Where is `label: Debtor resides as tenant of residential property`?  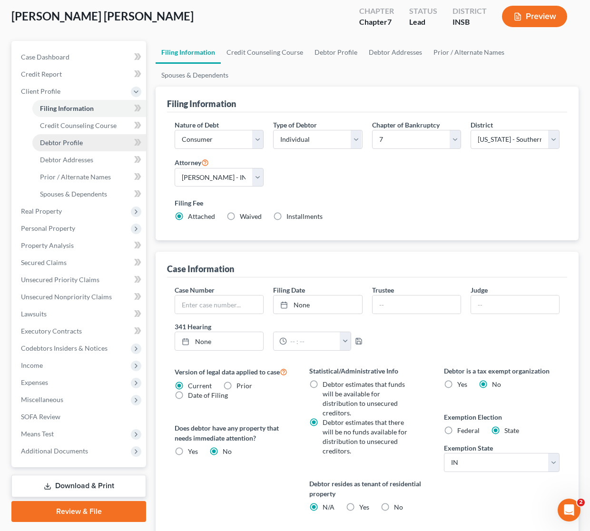
label: Debtor resides as tenant of residential property is located at coordinates (367, 488).